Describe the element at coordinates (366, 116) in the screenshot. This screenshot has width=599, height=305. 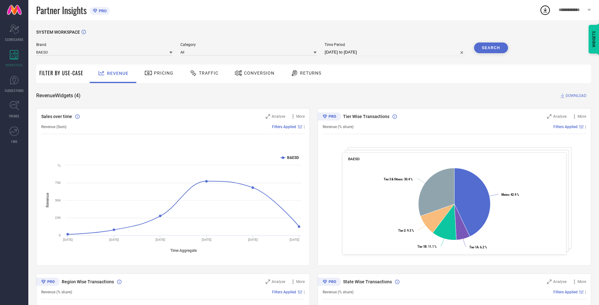
I see `span: Tier Wise Transactions` at that location.